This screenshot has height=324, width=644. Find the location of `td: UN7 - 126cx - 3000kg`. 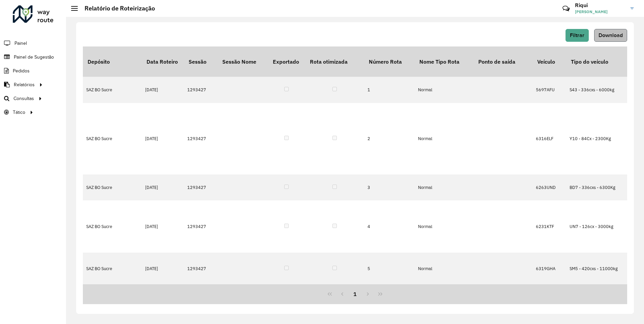

td: UN7 - 126cx - 3000kg is located at coordinates (595, 226).